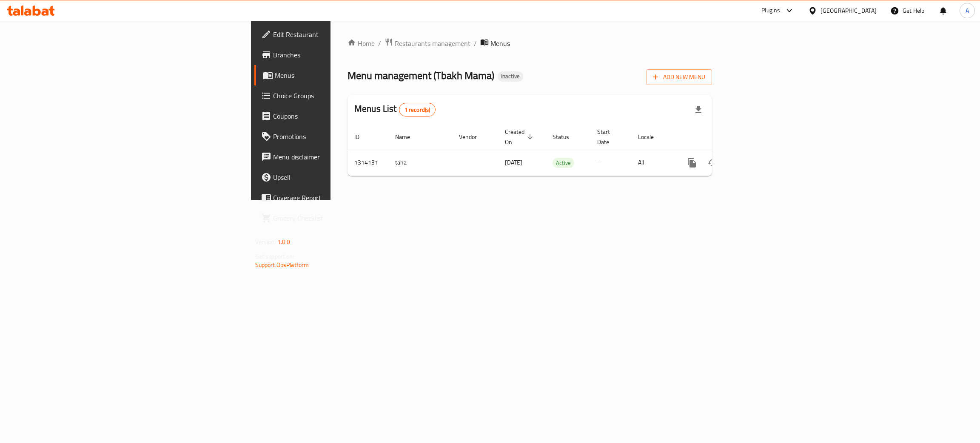  Describe the element at coordinates (340, 198) in the screenshot. I see `span: Coverage Report` at that location.